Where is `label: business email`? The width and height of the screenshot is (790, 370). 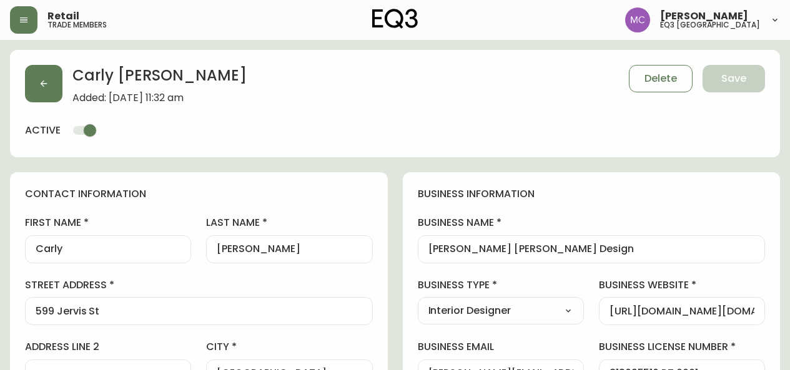
label: business email is located at coordinates (501, 347).